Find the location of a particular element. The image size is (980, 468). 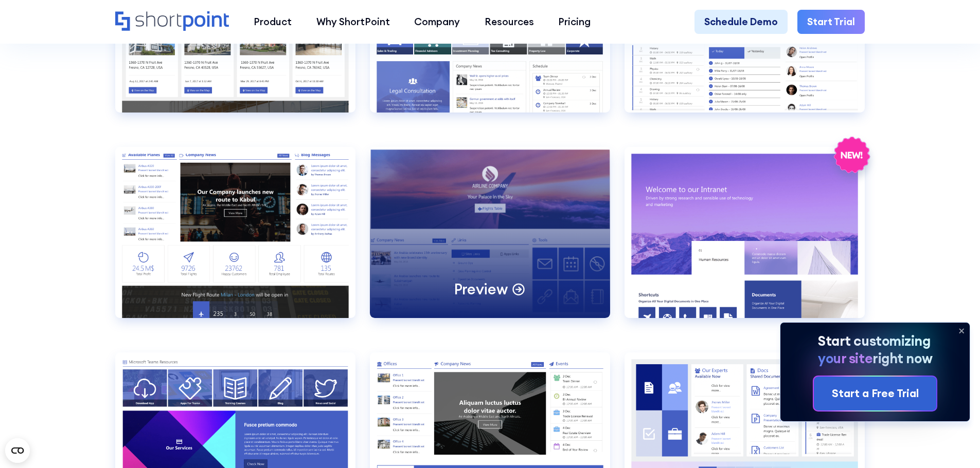

div: Start a Free Trial is located at coordinates (875, 393).